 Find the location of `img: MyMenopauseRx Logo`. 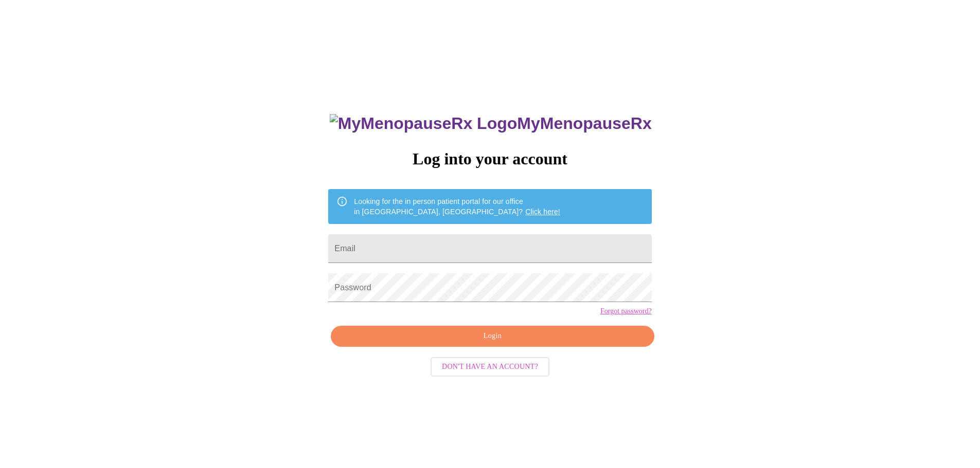

img: MyMenopauseRx Logo is located at coordinates (423, 123).